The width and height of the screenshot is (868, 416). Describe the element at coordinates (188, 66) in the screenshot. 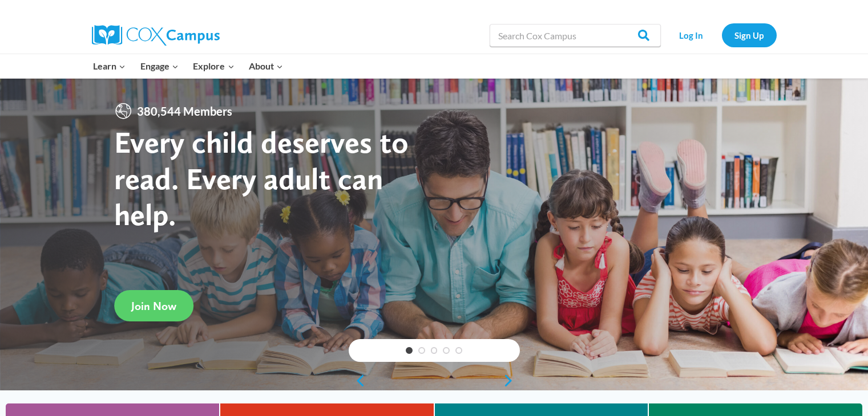

I see `nav: Primary Navigation` at that location.